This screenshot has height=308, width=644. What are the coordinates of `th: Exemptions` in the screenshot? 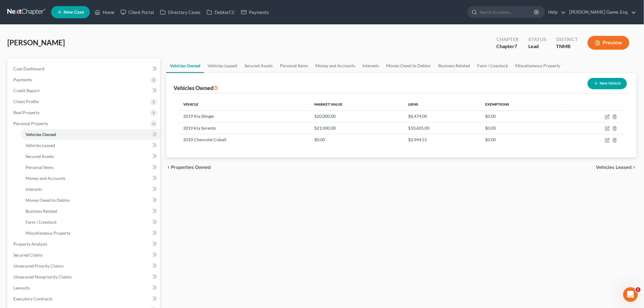 It's located at (522, 104).